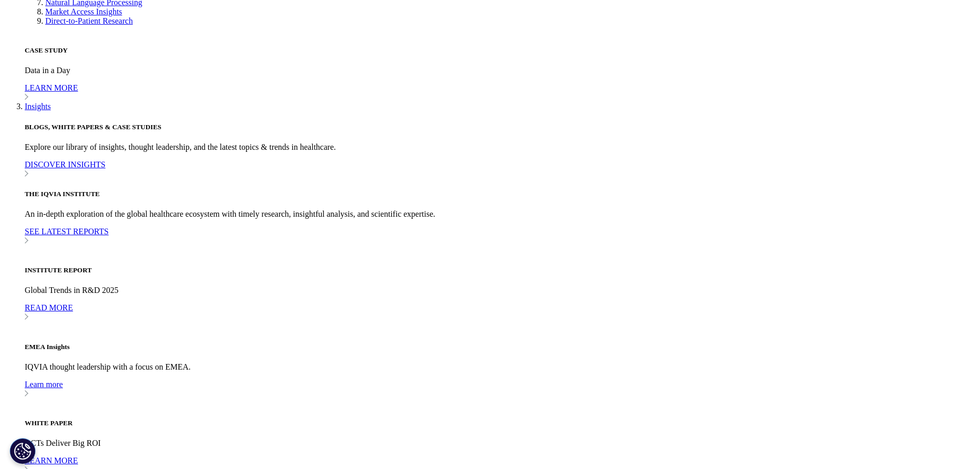 The image size is (980, 469). Describe the element at coordinates (500, 291) in the screenshot. I see `p: Global Trends in R&D 2025` at that location.